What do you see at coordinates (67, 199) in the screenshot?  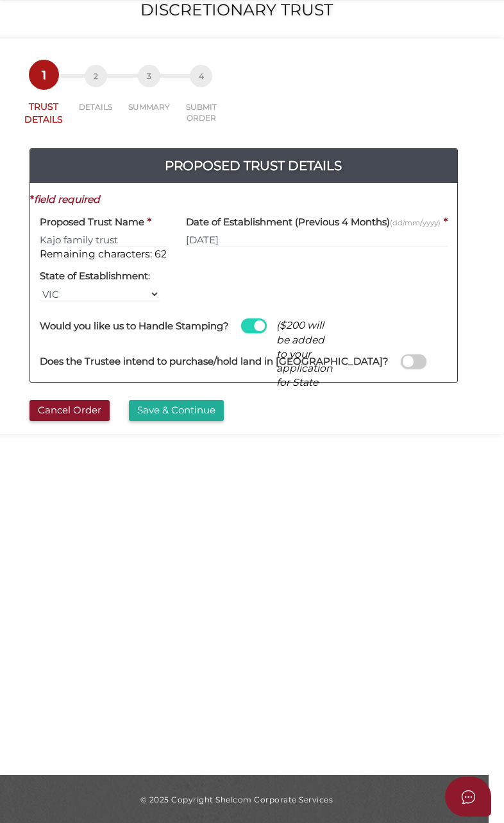 I see `i: field required` at bounding box center [67, 199].